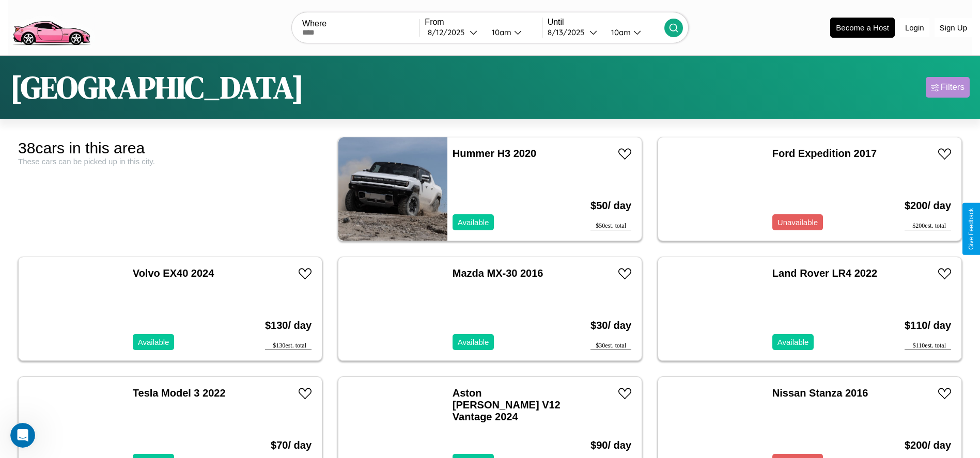  What do you see at coordinates (928, 346) in the screenshot?
I see `div: $ 110 est. total` at bounding box center [928, 346].